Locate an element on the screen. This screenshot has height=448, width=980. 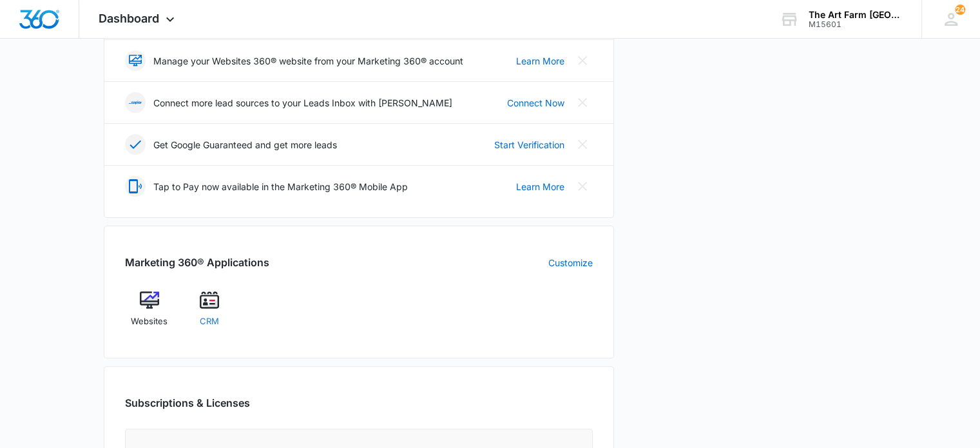
h2: Subscriptions & Licenses is located at coordinates (188, 402).